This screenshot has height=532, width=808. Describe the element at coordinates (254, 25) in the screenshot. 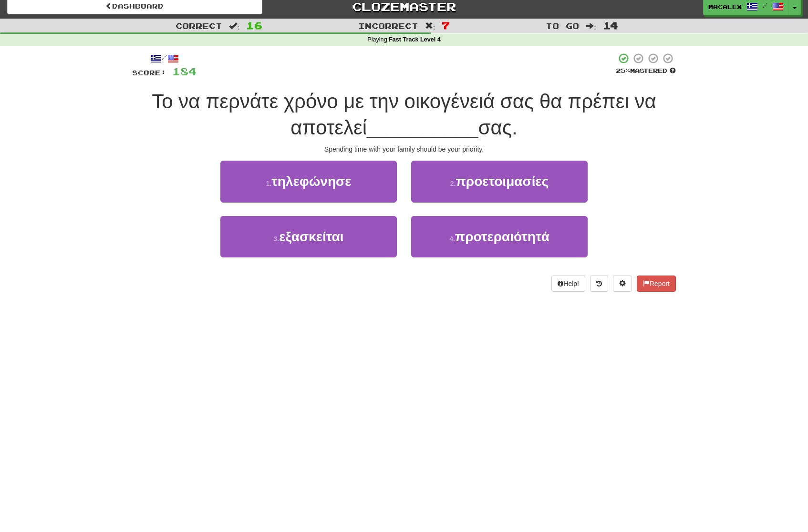

I see `span: 16` at that location.